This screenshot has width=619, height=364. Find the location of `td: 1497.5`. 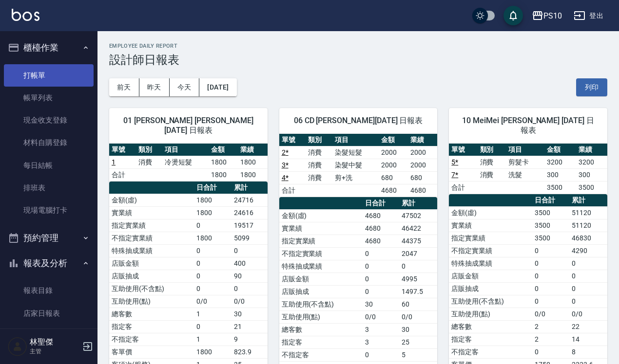

td: 1497.5 is located at coordinates (418, 292).